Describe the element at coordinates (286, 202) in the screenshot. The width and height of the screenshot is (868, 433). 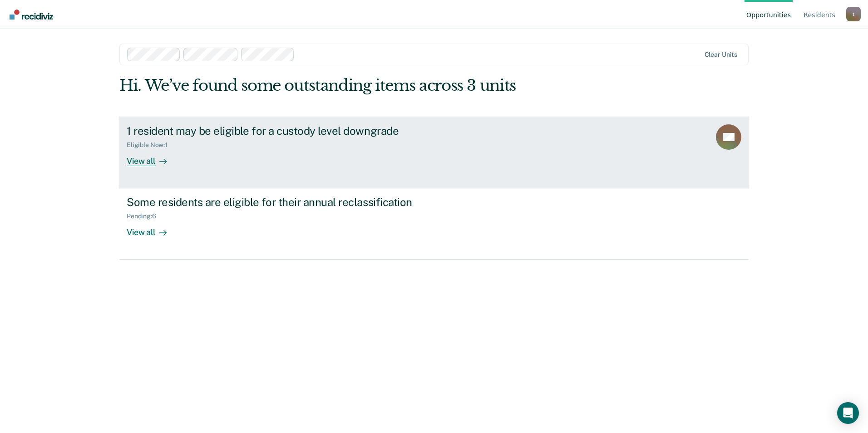
I see `div: Some residents are eligible for their annual reclassification` at that location.